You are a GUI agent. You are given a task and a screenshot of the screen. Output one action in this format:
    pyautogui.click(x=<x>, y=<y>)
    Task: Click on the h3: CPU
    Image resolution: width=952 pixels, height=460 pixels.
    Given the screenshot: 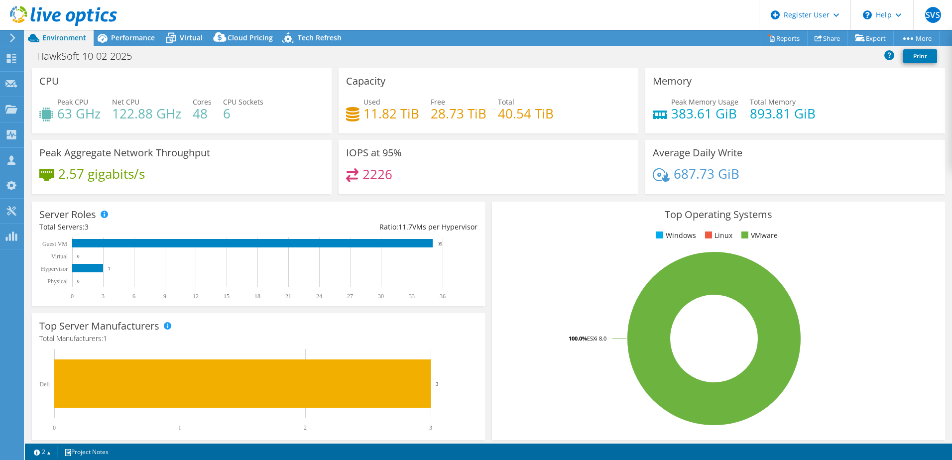 What is the action you would take?
    pyautogui.click(x=49, y=81)
    